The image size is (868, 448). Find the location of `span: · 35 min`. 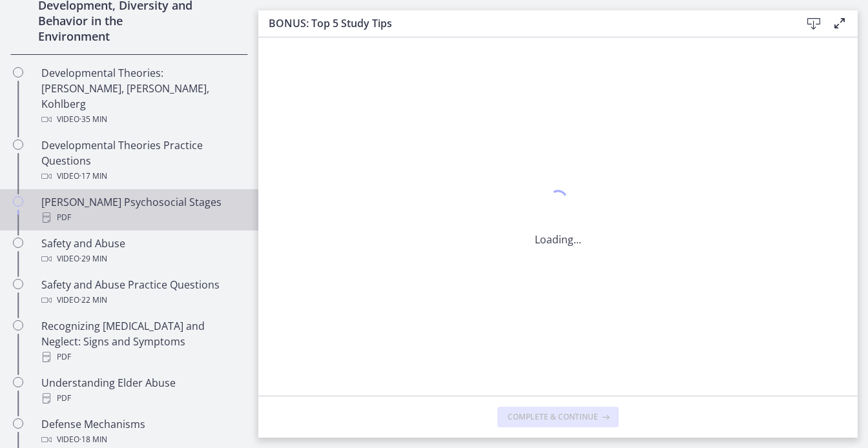

span: · 35 min is located at coordinates (93, 119).